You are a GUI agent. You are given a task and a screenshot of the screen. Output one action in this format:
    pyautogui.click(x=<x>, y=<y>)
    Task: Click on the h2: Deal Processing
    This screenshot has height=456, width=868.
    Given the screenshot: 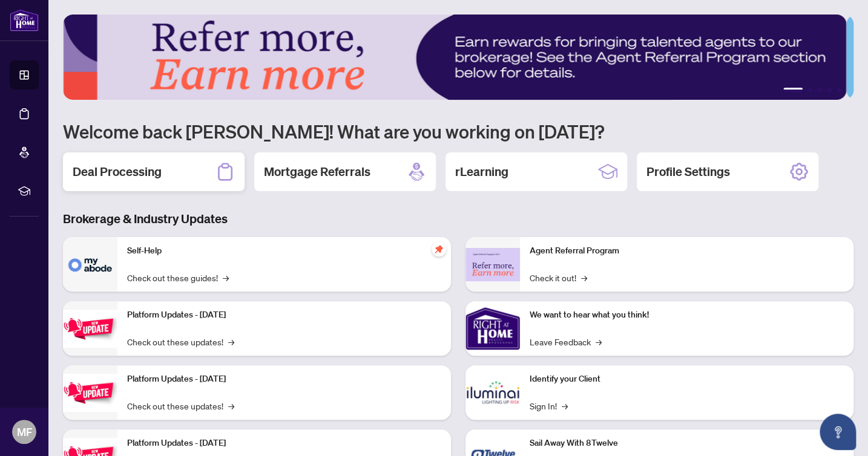 What is the action you would take?
    pyautogui.click(x=117, y=171)
    